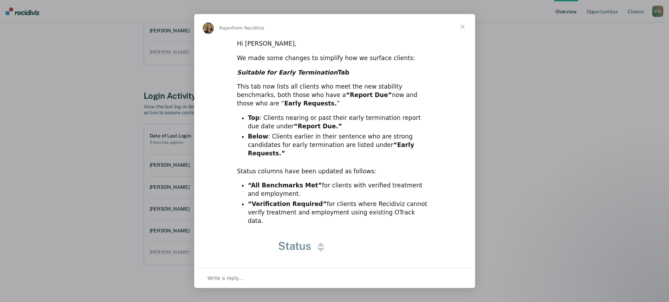 The image size is (669, 302). What do you see at coordinates (340, 190) in the screenshot?
I see `li: for clients with verified treatment and employment.` at bounding box center [340, 190].